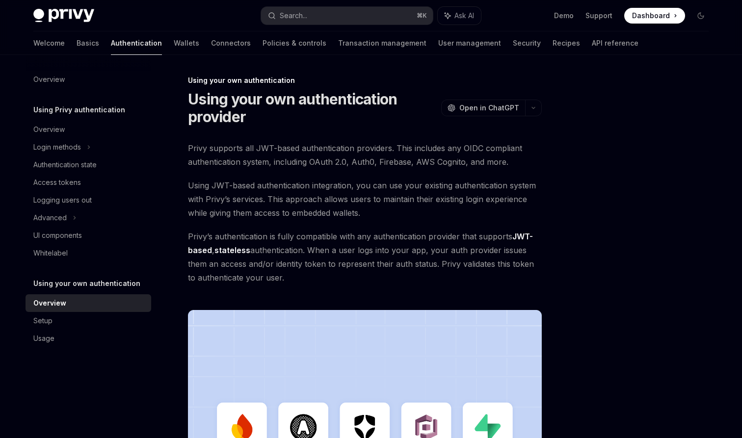  Describe the element at coordinates (65, 165) in the screenshot. I see `div: Authentication state` at that location.